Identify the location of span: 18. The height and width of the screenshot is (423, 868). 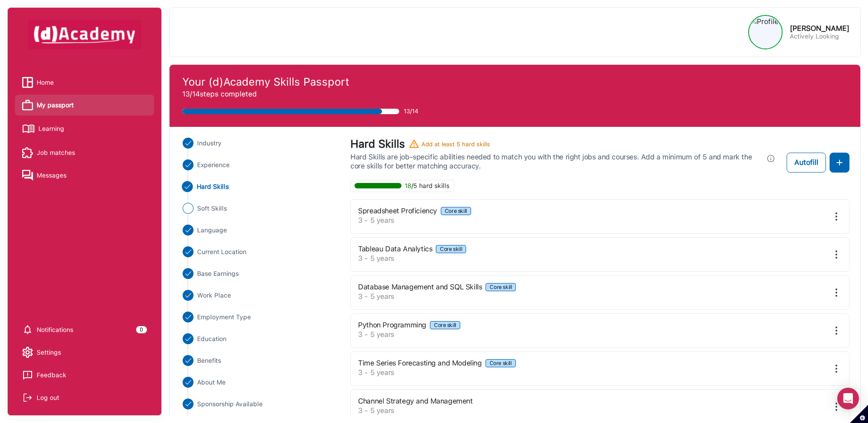
(408, 185).